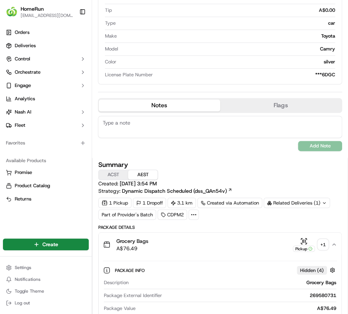 Image resolution: width=348 pixels, height=314 pixels. I want to click on button: Fleet, so click(46, 125).